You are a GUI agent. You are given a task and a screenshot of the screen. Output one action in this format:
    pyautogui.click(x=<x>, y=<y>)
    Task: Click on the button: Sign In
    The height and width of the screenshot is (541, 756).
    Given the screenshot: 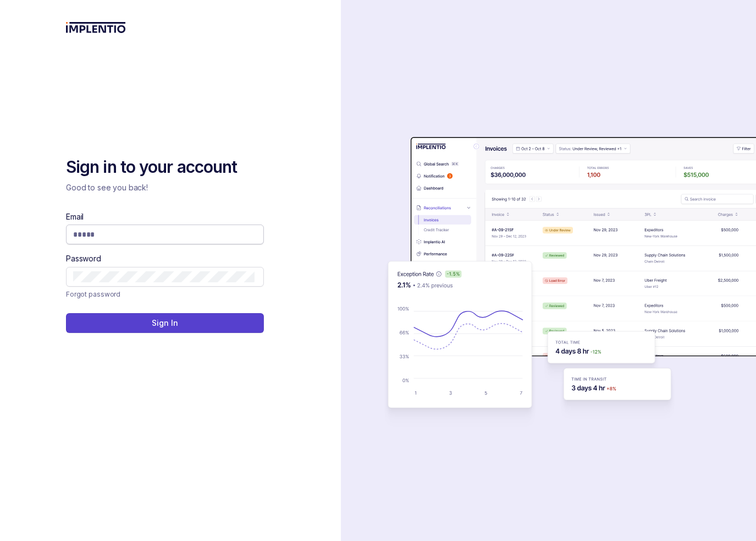 What is the action you would take?
    pyautogui.click(x=165, y=323)
    